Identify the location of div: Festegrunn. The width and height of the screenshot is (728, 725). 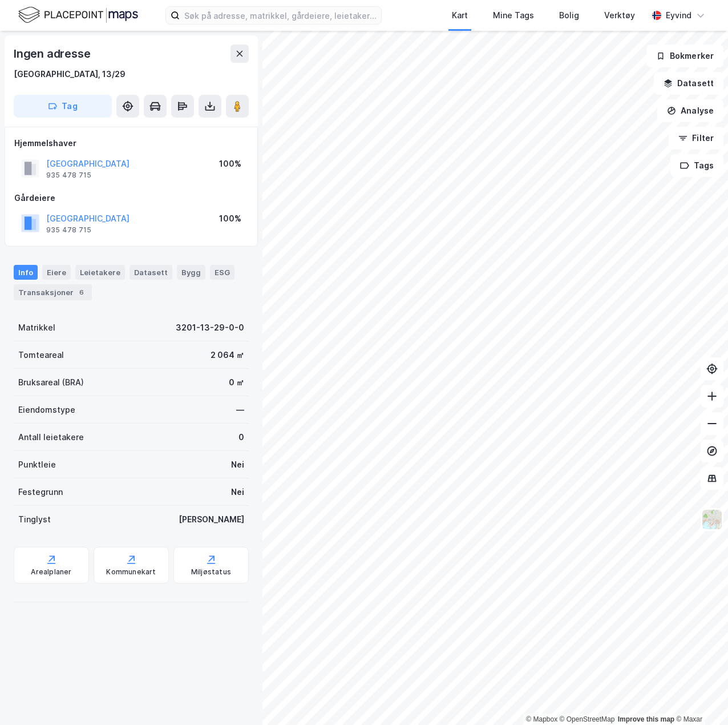
(41, 492).